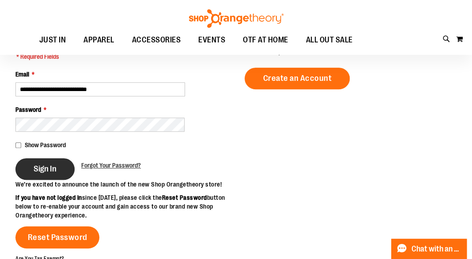 This screenshot has width=472, height=259. What do you see at coordinates (265, 40) in the screenshot?
I see `span: OTF AT HOME` at bounding box center [265, 40].